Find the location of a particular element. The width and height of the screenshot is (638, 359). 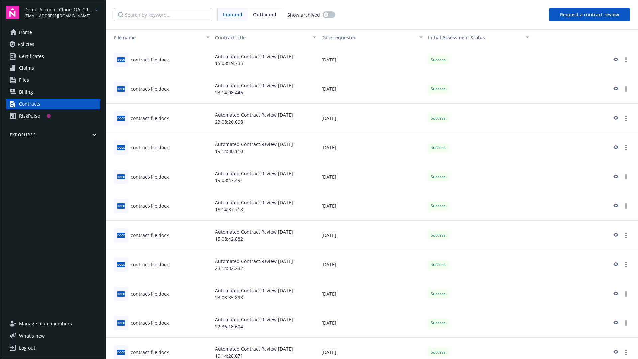

a: Claims is located at coordinates (53, 68).